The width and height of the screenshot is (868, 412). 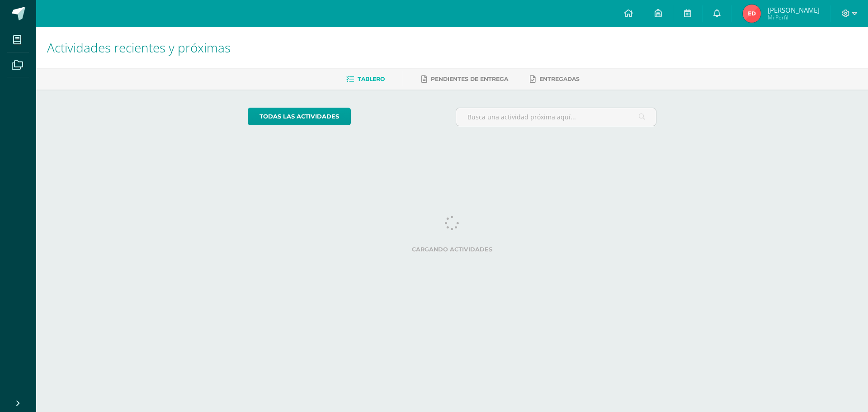 I want to click on label: Cargando actividades, so click(x=452, y=249).